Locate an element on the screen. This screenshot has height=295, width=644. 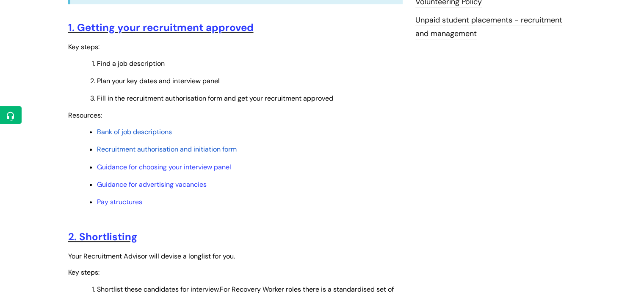
span: Find a job description is located at coordinates (131, 63).